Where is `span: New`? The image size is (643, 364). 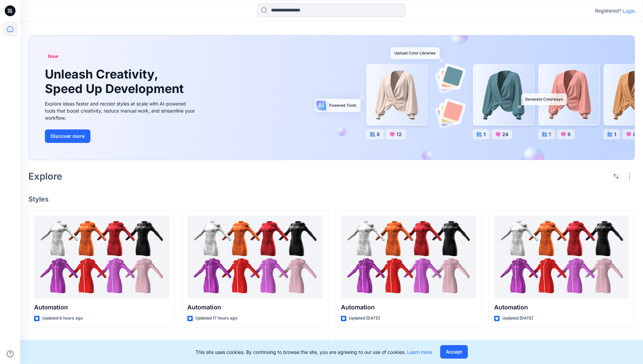 span: New is located at coordinates (53, 57).